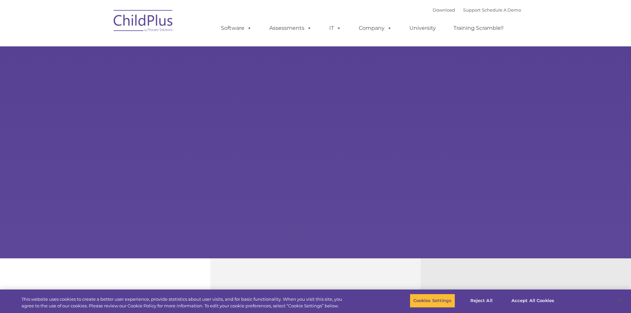  I want to click on button: Cookies Settings, so click(432, 301).